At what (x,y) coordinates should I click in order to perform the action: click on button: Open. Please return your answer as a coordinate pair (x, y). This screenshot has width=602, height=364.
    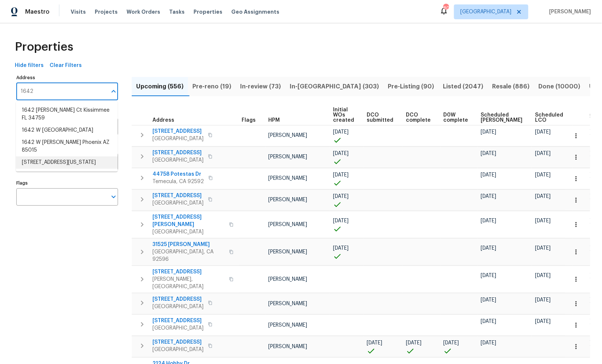
    Looking at the image, I should click on (114, 197).